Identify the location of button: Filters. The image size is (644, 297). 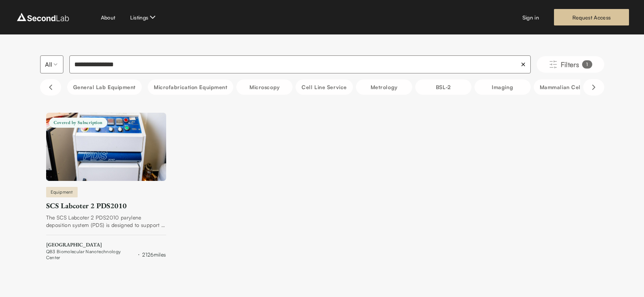
(571, 64).